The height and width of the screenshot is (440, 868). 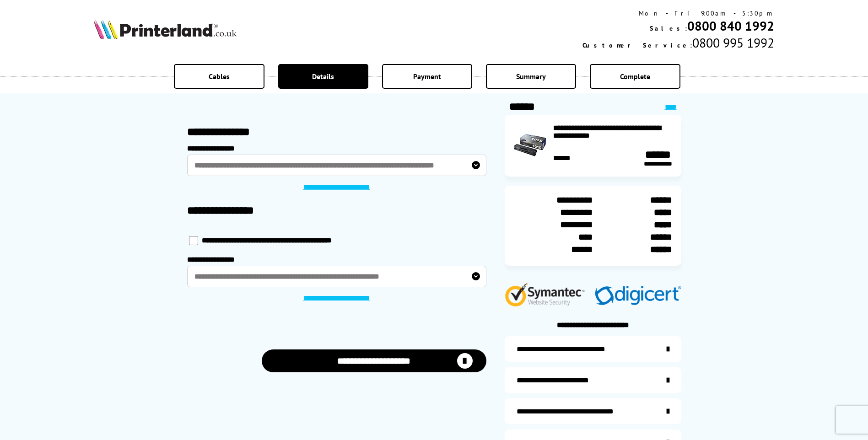 I want to click on span: Summary, so click(x=530, y=76).